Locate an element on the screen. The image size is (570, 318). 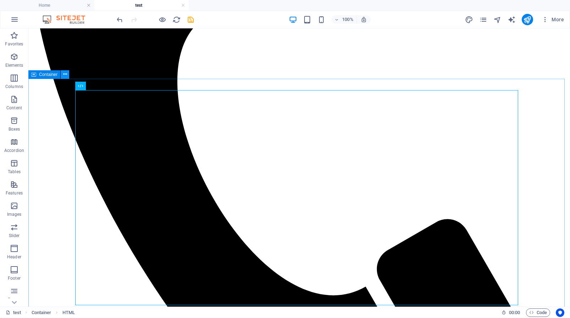
button: 100% is located at coordinates (344, 20).